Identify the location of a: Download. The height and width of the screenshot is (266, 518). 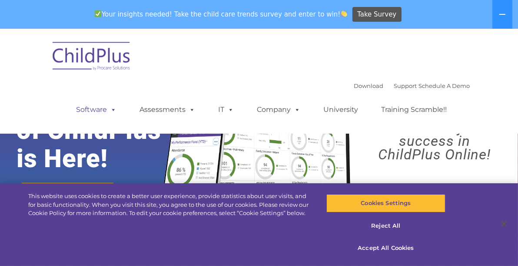
(369, 86).